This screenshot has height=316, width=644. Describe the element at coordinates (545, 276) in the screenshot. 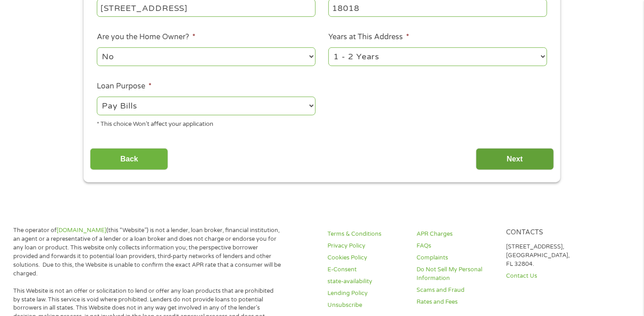

I see `a: Contact Us` at that location.